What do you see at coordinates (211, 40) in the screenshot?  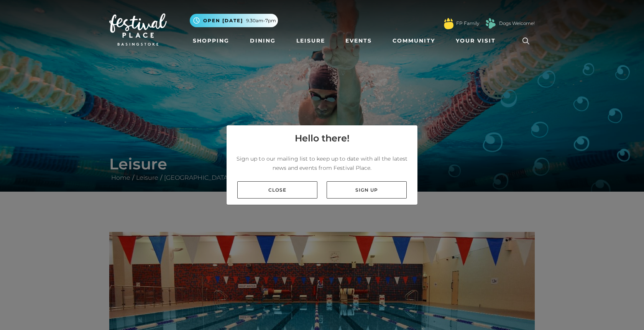 I see `a: Shopping` at bounding box center [211, 40].